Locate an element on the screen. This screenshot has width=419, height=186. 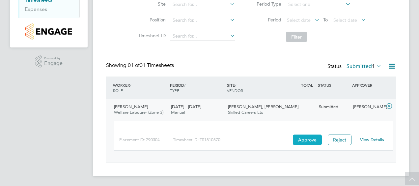
label: Period is located at coordinates (267, 20).